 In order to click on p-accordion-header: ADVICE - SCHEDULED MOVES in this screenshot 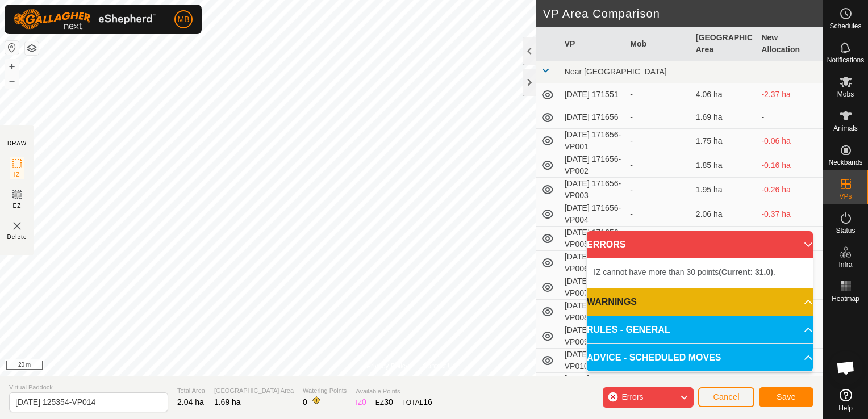, I will do `click(699, 358)`.